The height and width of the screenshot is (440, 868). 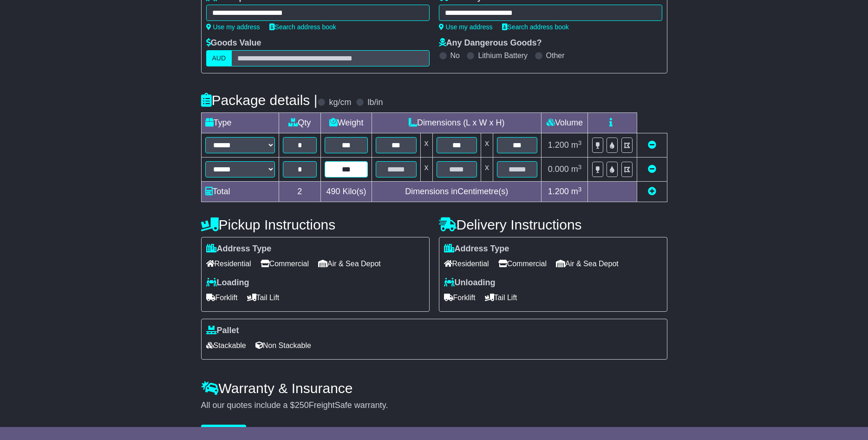 I want to click on a: Add new item, so click(x=652, y=191).